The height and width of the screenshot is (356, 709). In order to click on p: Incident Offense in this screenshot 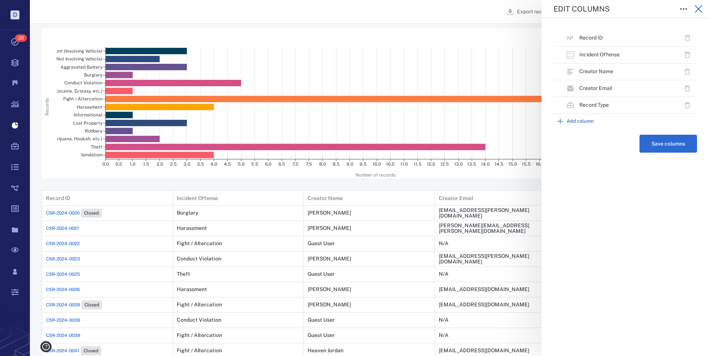, I will do `click(629, 55)`.